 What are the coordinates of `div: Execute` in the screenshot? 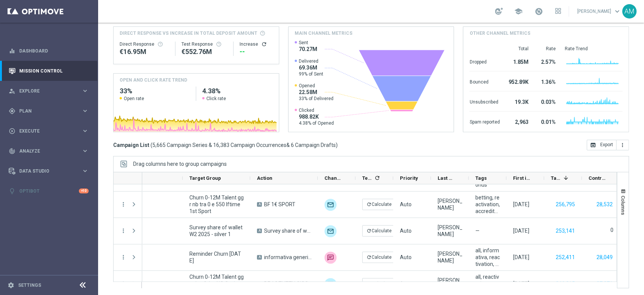 It's located at (45, 131).